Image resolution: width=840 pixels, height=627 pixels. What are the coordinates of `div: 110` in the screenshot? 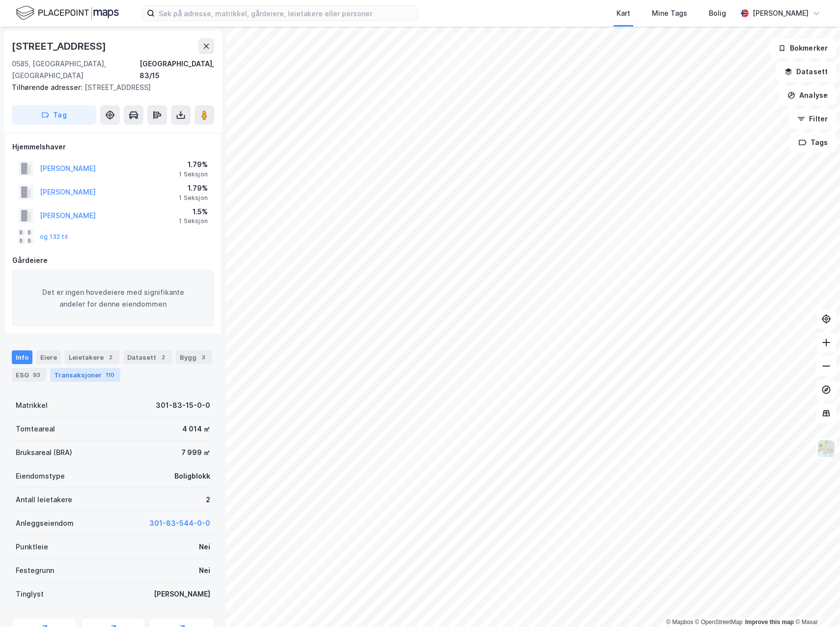 It's located at (110, 375).